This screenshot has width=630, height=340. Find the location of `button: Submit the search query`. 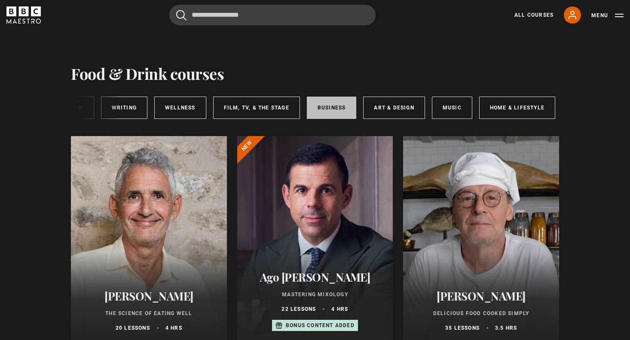

button: Submit the search query is located at coordinates (181, 15).